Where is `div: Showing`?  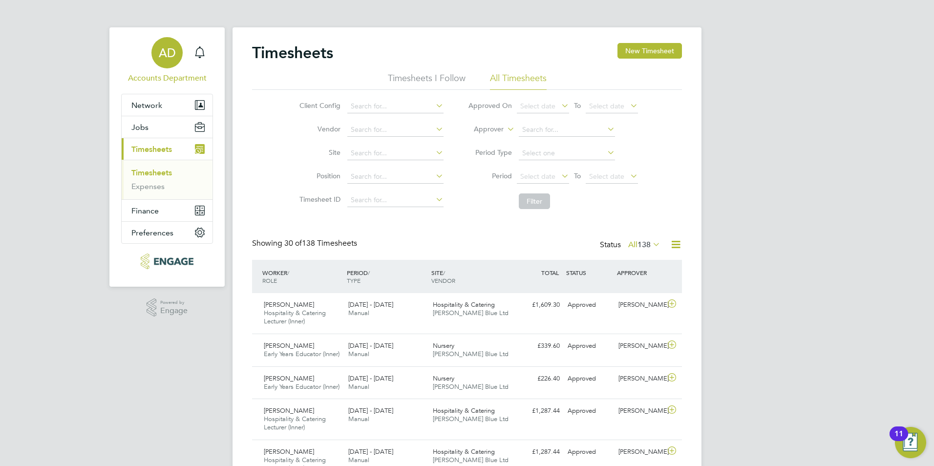 div: Showing is located at coordinates (305, 243).